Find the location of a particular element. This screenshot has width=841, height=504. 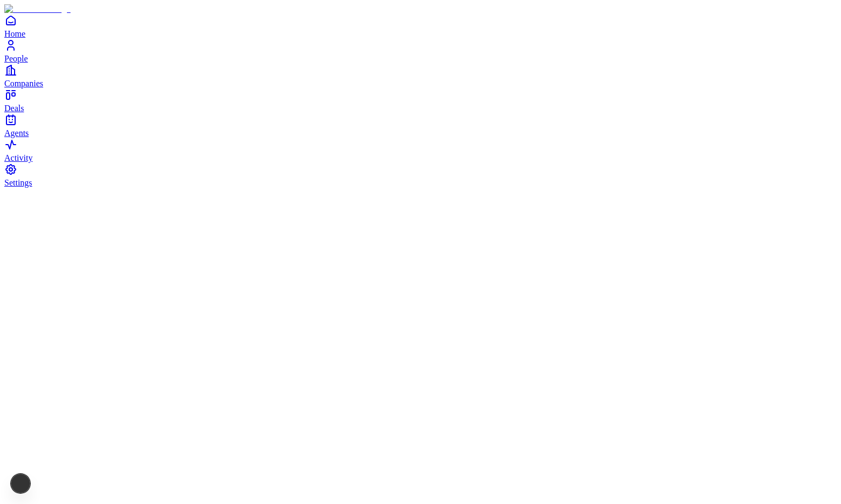

a: People is located at coordinates (420, 50).